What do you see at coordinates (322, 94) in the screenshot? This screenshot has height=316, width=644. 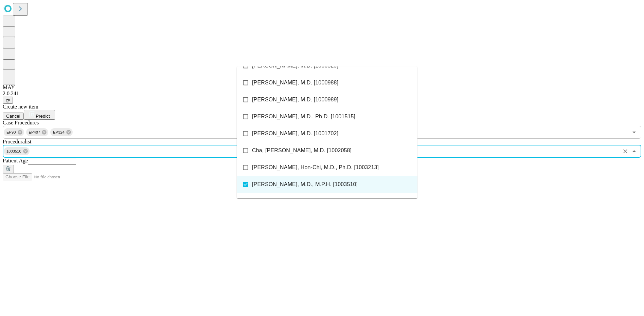 I see `div: 2.0.241` at bounding box center [322, 94].